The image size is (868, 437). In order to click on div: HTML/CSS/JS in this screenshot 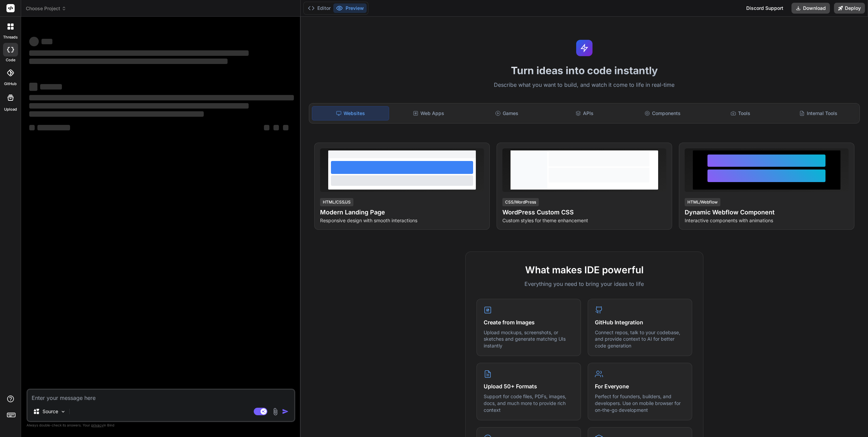, I will do `click(337, 202)`.